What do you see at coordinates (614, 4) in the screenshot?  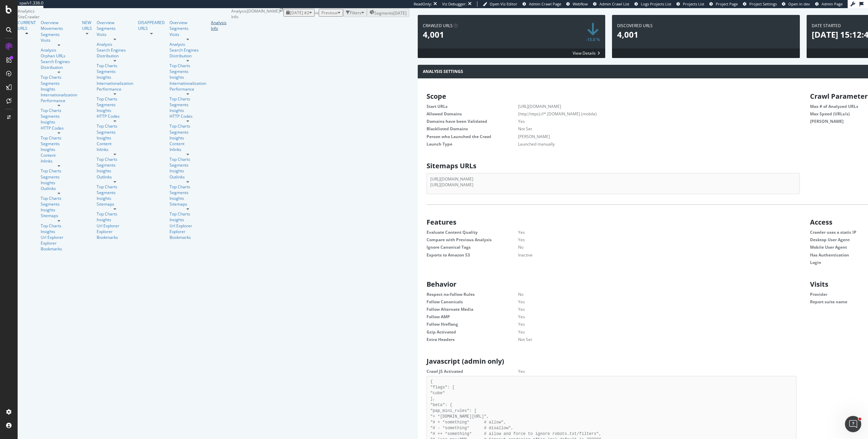 I see `span: Admin Crawl List` at bounding box center [614, 4].